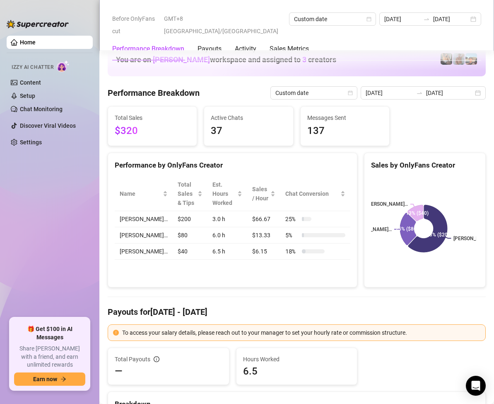  What do you see at coordinates (249, 131) in the screenshot?
I see `span: 37` at bounding box center [249, 131].